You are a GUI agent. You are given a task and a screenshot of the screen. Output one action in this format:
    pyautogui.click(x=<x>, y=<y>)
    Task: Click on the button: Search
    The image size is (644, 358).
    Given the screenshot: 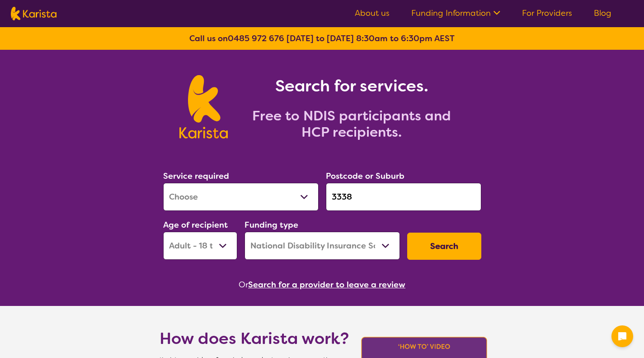 What is the action you would take?
    pyautogui.click(x=444, y=246)
    